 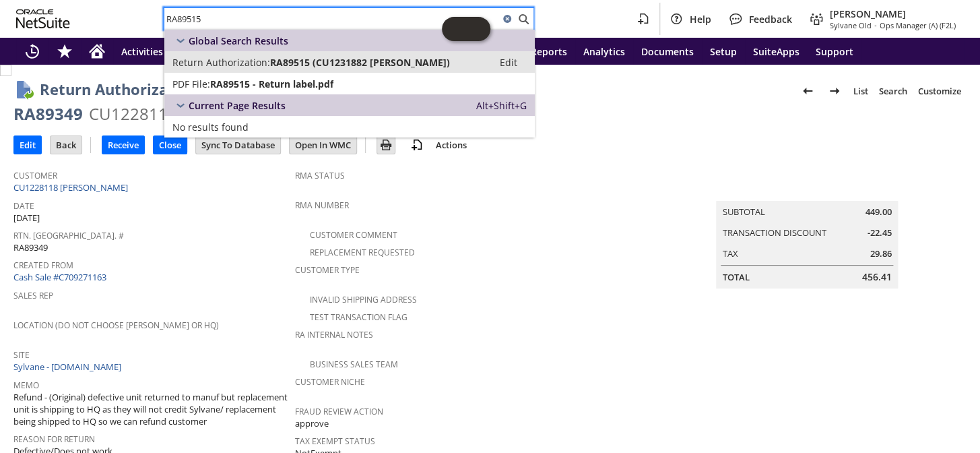 What do you see at coordinates (335, 441) in the screenshot?
I see `a: Tax Exempt Status` at bounding box center [335, 441].